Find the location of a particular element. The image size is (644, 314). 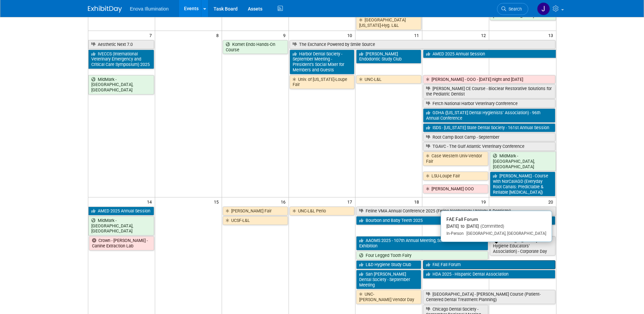

a: HDA 2025 - Hispanic Dental Association is located at coordinates (489, 274).